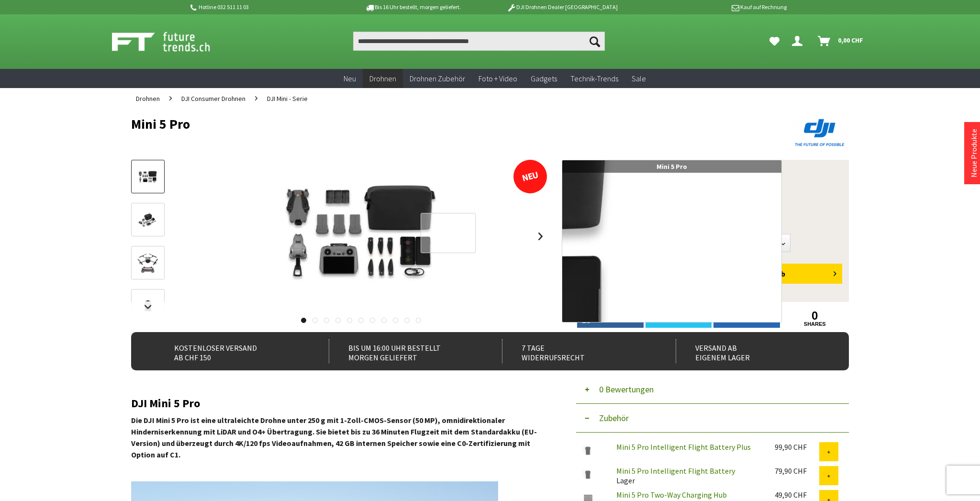  I want to click on a: Mini 5 Pro Two-Way Charging Hub, so click(671, 495).